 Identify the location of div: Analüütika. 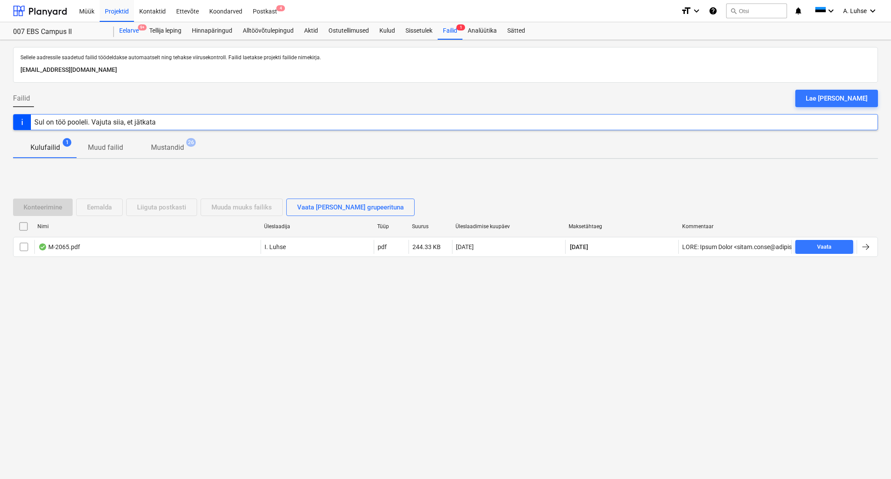
(482, 31).